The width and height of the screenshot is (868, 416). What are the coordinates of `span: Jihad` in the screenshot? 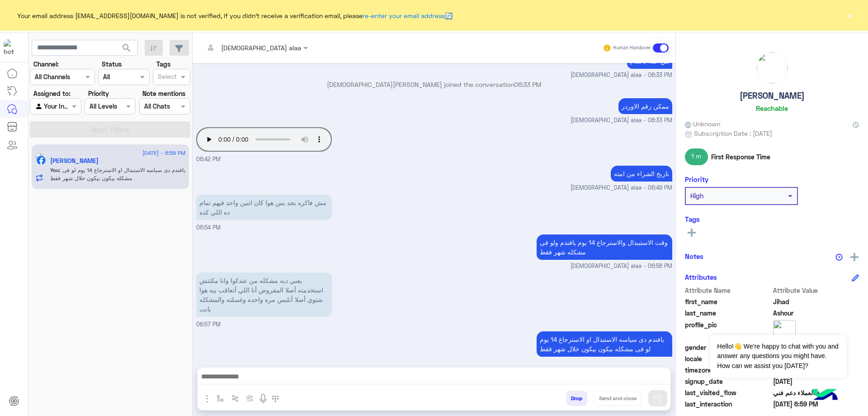 It's located at (816, 301).